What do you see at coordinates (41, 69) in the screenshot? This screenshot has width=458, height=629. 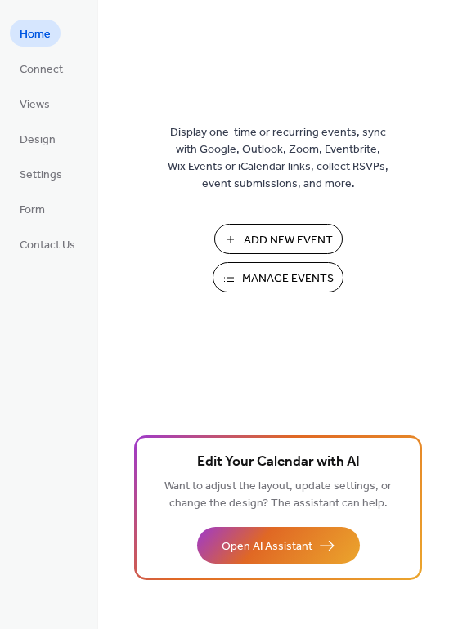 I see `span: Connect` at bounding box center [41, 69].